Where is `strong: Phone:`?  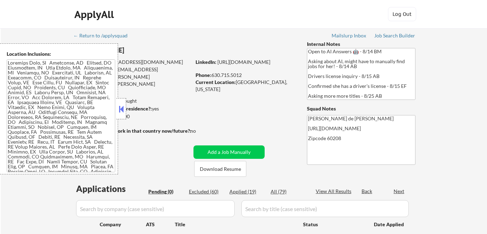 strong: Phone: is located at coordinates (203, 75).